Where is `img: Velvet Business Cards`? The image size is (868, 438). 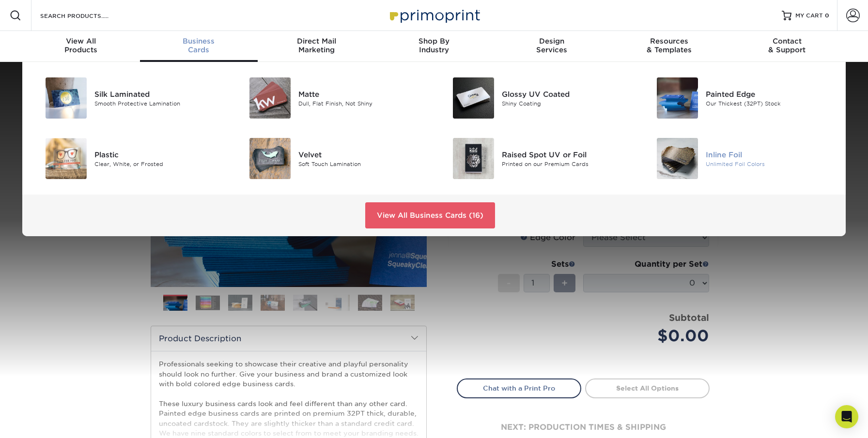 img: Velvet Business Cards is located at coordinates (270, 158).